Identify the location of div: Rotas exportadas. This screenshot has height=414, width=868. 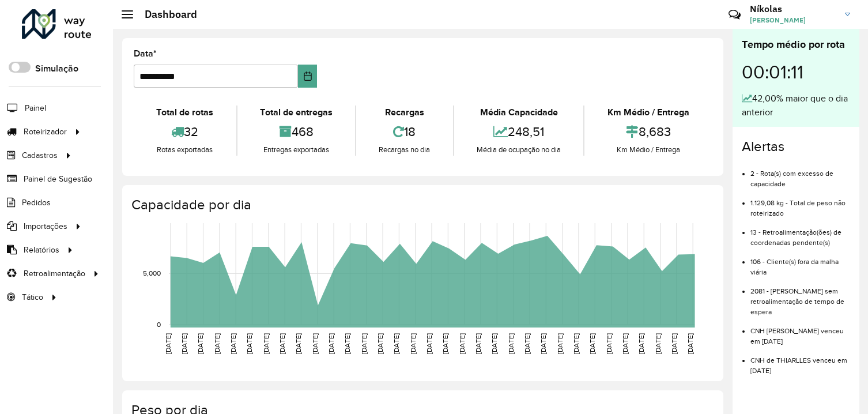
(185, 149).